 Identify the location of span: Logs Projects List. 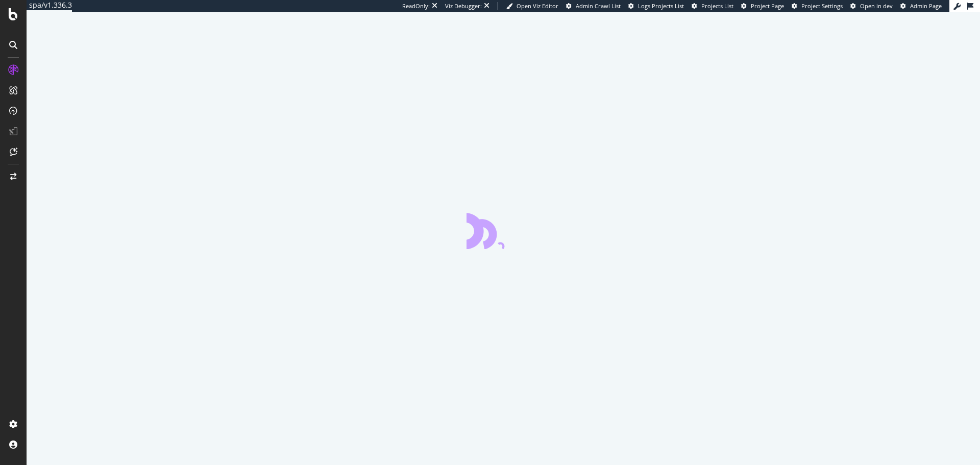
(661, 5).